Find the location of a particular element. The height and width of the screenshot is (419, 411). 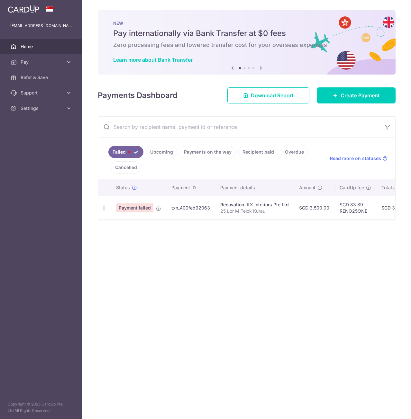

span: Total amt. is located at coordinates (392, 188).